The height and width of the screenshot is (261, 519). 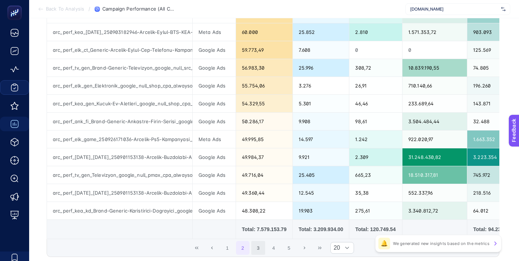 What do you see at coordinates (289, 248) in the screenshot?
I see `button: 5` at bounding box center [289, 248].